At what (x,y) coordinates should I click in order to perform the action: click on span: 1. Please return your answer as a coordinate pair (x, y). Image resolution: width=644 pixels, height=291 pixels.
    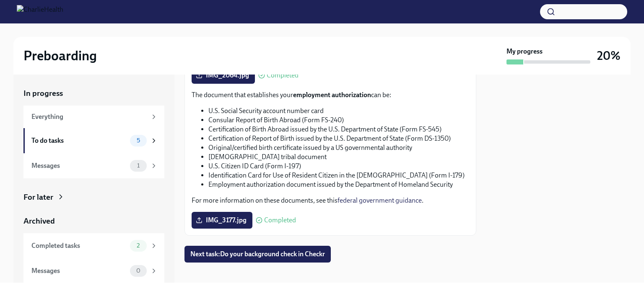
    Looking at the image, I should click on (138, 165).